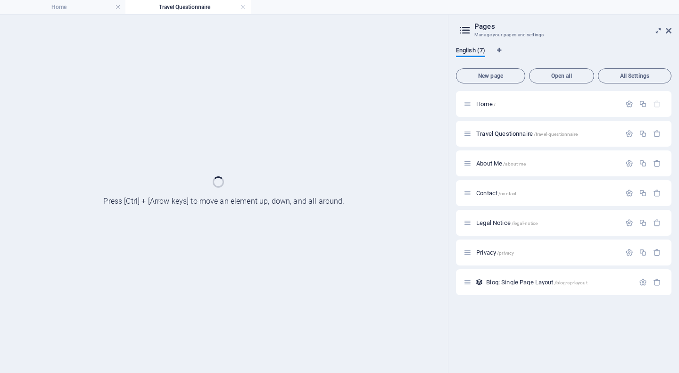 The height and width of the screenshot is (373, 679). What do you see at coordinates (547, 252) in the screenshot?
I see `div: Privacy/privacy` at bounding box center [547, 252].